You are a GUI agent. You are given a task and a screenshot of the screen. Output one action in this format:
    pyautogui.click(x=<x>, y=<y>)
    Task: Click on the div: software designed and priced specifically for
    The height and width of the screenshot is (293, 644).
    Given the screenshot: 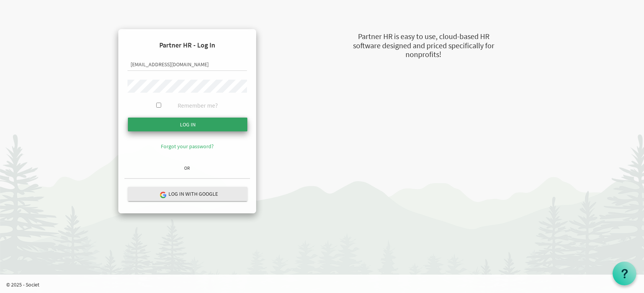 What is the action you would take?
    pyautogui.click(x=423, y=46)
    